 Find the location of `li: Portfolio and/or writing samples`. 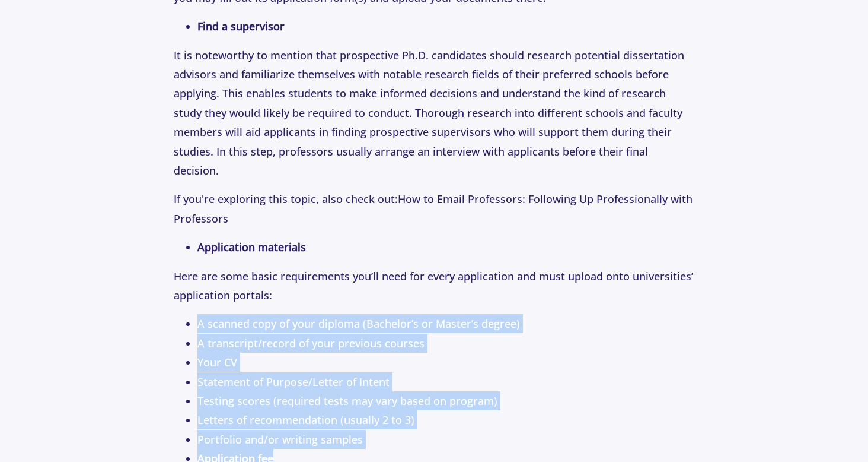

li: Portfolio and/or writing samples is located at coordinates (446, 439).